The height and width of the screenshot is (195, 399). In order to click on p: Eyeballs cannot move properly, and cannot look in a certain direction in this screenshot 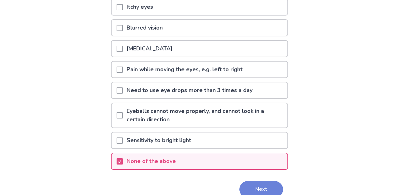, I will do `click(205, 116)`.